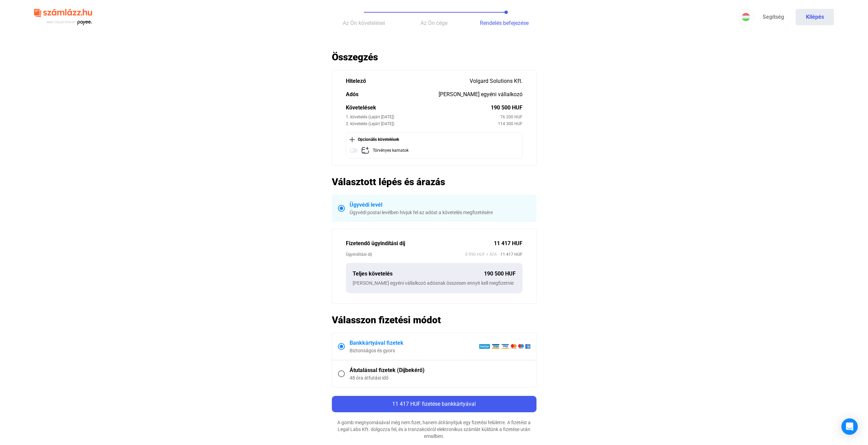 This screenshot has width=868, height=445. Describe the element at coordinates (440, 205) in the screenshot. I see `div: Ügyvédi levél` at that location.